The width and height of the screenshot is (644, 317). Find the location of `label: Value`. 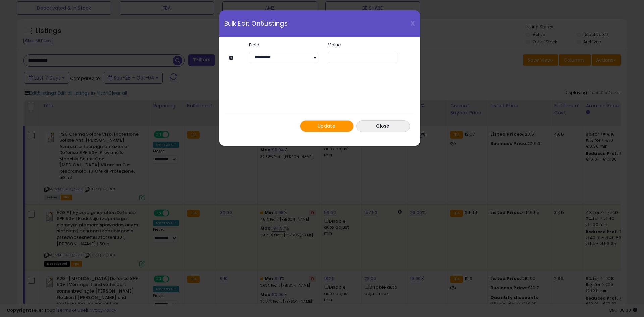

label: Value is located at coordinates (363, 45).